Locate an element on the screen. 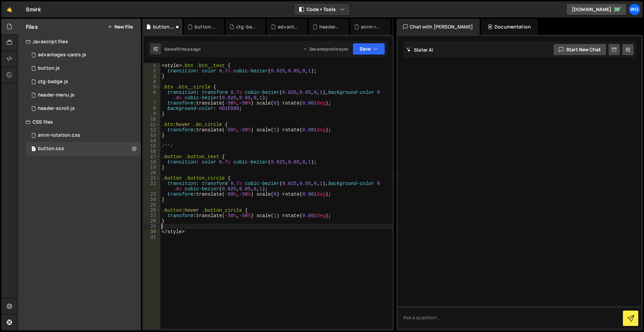 The width and height of the screenshot is (644, 332). div: 26 is located at coordinates (152, 210).